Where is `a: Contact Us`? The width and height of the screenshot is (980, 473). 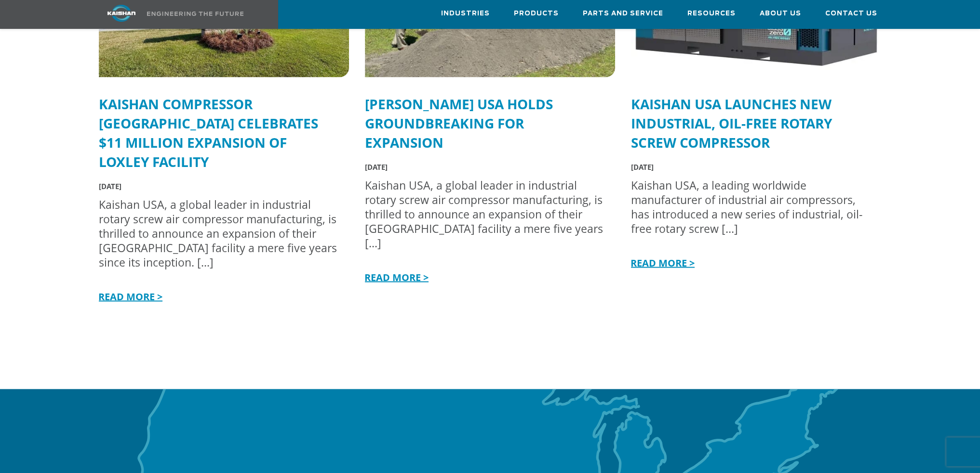 a: Contact Us is located at coordinates (851, 13).